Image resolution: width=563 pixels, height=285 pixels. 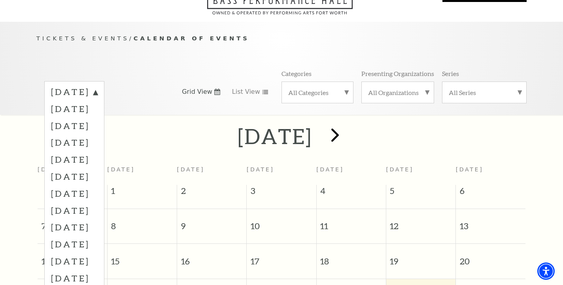 I want to click on span: 1, so click(x=142, y=192).